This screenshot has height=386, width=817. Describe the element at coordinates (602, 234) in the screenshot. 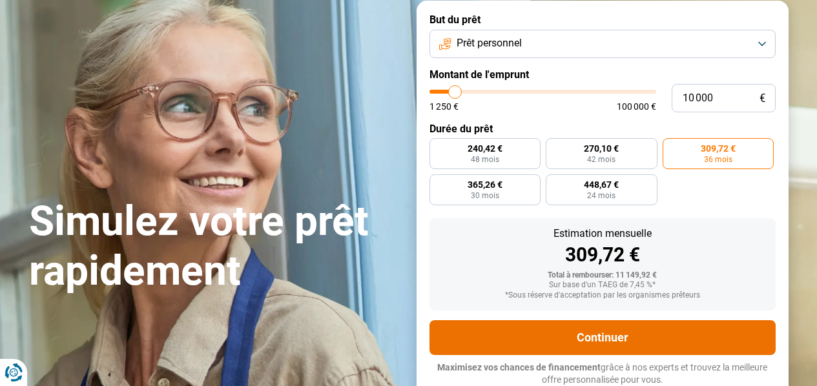

I see `div: Estimation mensuelle` at that location.